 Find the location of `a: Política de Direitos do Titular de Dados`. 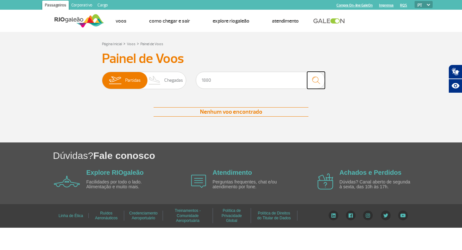

a: Política de Direitos do Titular de Dados is located at coordinates (274, 215).